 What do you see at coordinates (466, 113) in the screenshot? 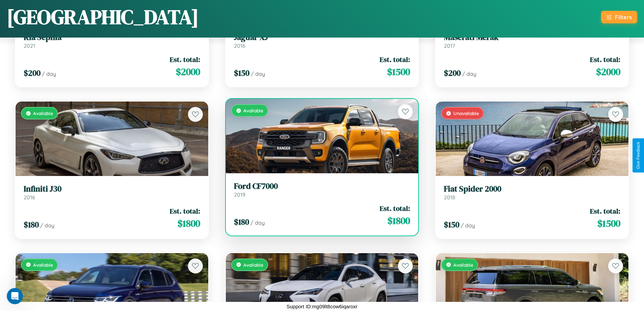
I see `span: Unavailable` at bounding box center [466, 113].